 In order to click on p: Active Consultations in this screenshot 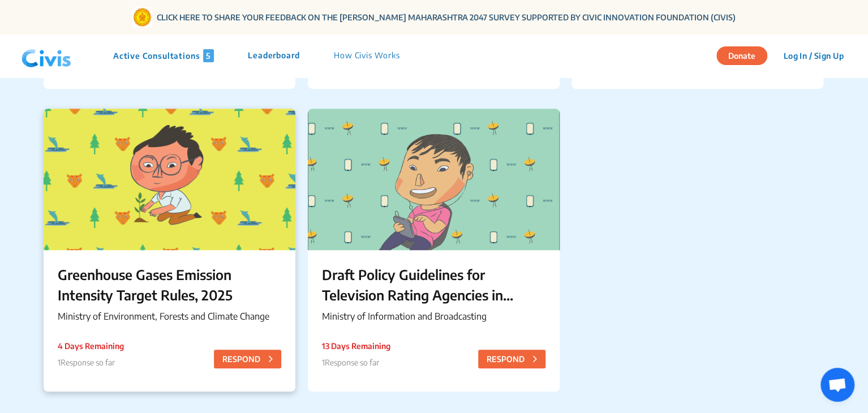, I will do `click(164, 55)`.